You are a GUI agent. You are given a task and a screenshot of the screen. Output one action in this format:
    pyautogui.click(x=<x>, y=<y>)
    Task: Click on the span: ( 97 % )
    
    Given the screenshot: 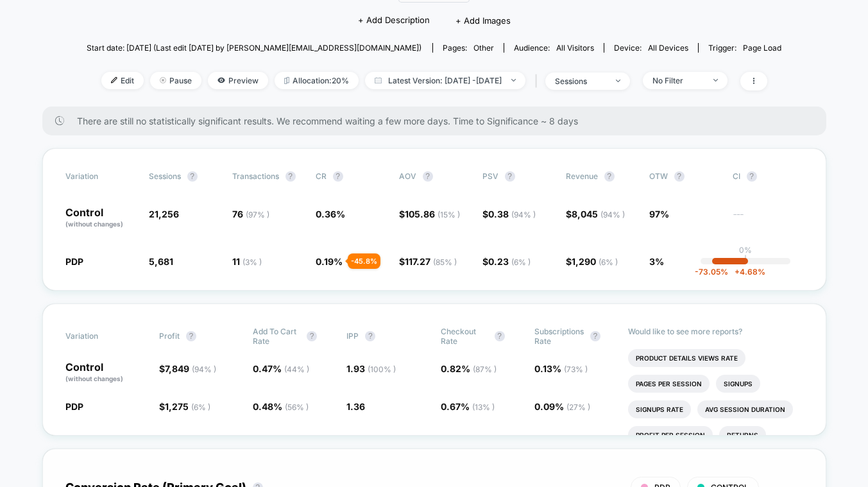 What is the action you would take?
    pyautogui.click(x=257, y=214)
    